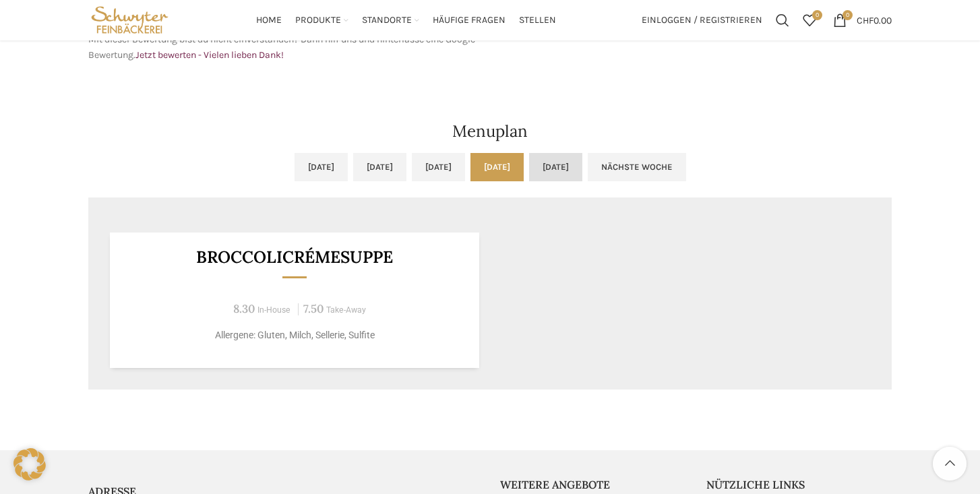 The width and height of the screenshot is (980, 494). I want to click on span: Einloggen / Registrieren, so click(701, 20).